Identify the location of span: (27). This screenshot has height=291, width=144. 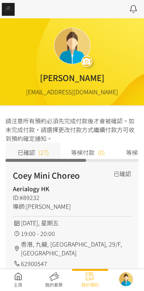
(44, 152).